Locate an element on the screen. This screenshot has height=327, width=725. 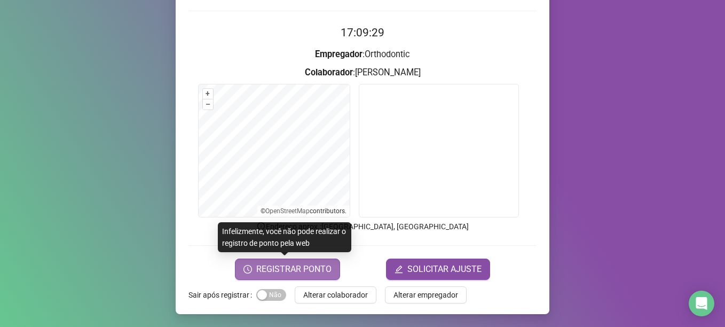
div: Infelizmente, você não pode realizar o registro de ponto pela web is located at coordinates (285, 237).